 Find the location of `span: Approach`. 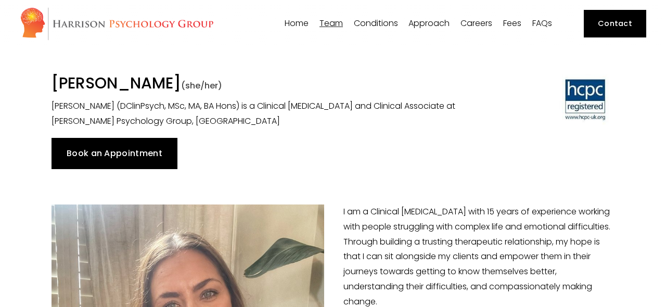

span: Approach is located at coordinates (429, 23).